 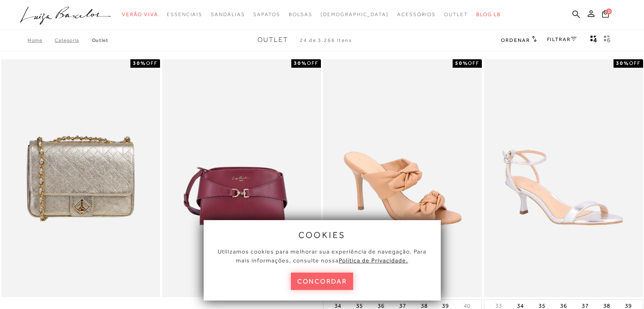 What do you see at coordinates (73, 40) in the screenshot?
I see `a: Categoria` at bounding box center [73, 40].